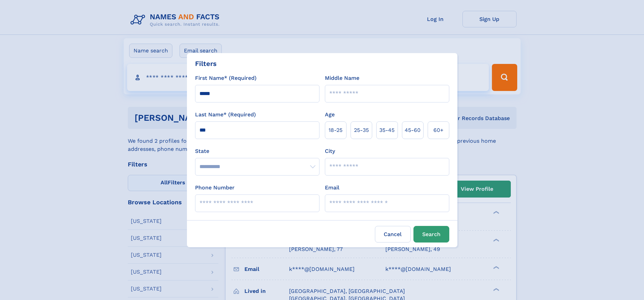 This screenshot has width=644, height=300. I want to click on label: Middle Name, so click(342, 78).